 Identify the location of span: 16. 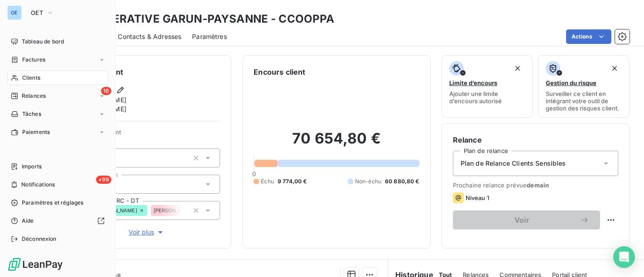
(106, 91).